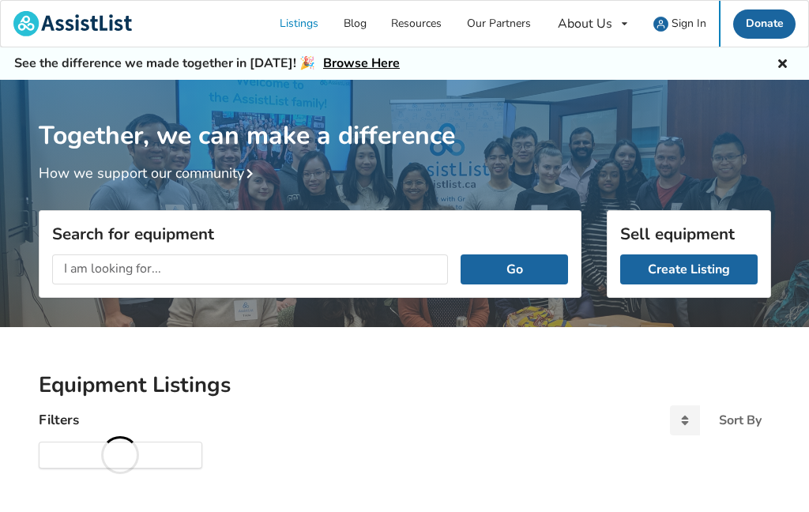  I want to click on h4: Filters, so click(58, 419).